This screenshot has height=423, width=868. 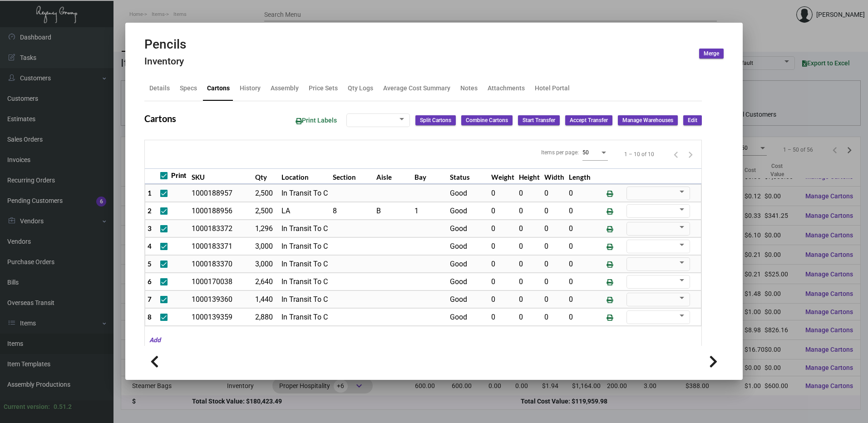 What do you see at coordinates (178, 176) in the screenshot?
I see `span: Print` at bounding box center [178, 176].